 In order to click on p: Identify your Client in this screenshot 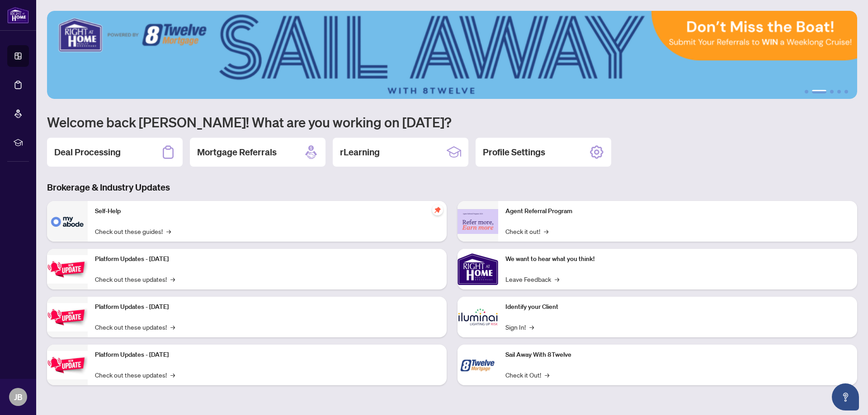, I will do `click(678, 307)`.